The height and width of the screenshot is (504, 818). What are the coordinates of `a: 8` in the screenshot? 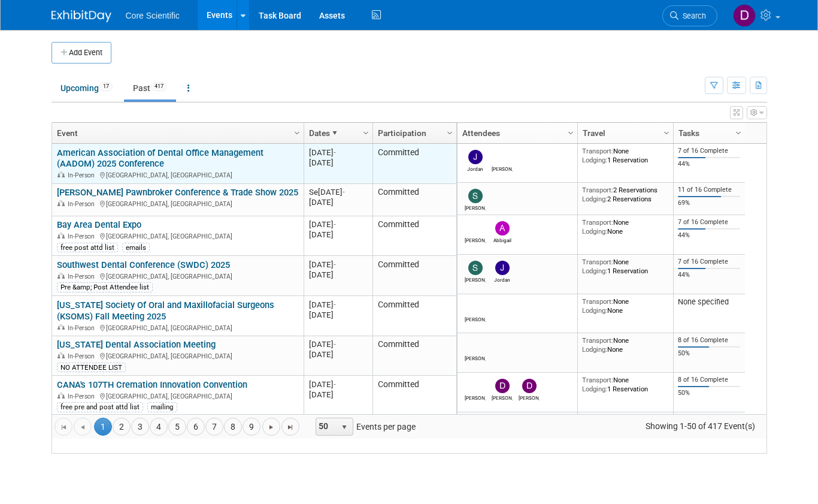 It's located at (233, 426).